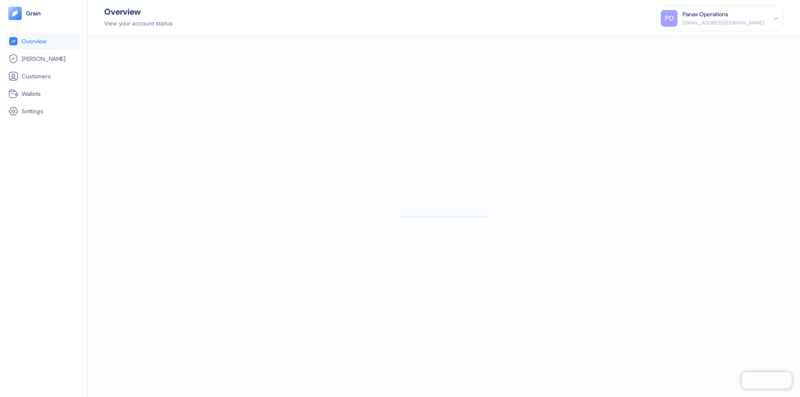 The image size is (800, 397). What do you see at coordinates (36, 76) in the screenshot?
I see `span: Customers` at bounding box center [36, 76].